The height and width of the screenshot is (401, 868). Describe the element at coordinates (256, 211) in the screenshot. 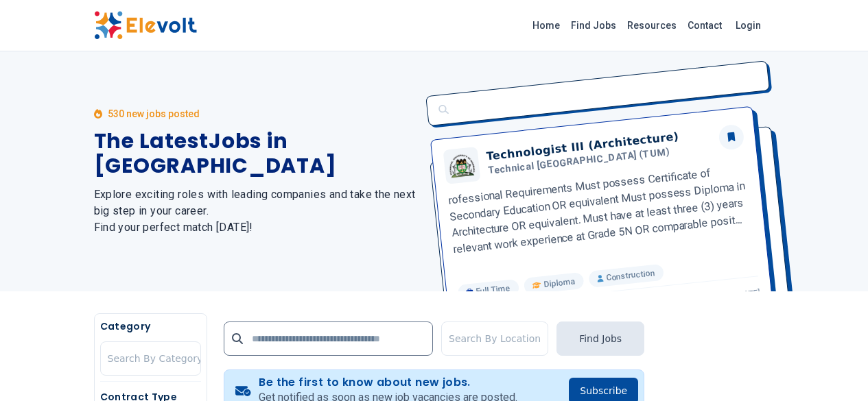

I see `h2: Explore exciting roles with leading companies and take the next big step in your career. Find you...` at that location.